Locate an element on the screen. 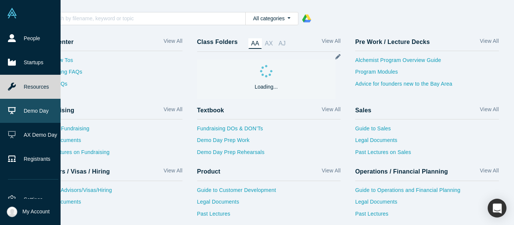 Image resolution: width=514 pixels, height=225 pixels. a: AJ is located at coordinates (282, 44).